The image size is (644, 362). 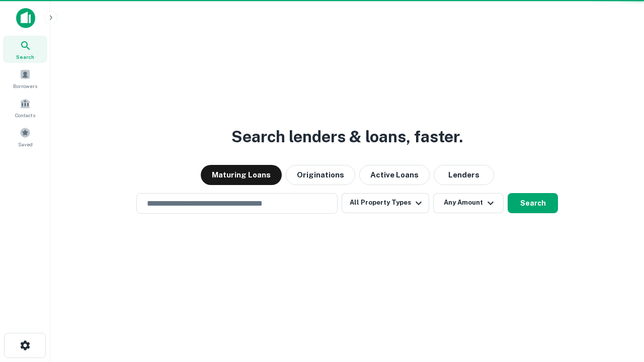 What do you see at coordinates (533, 203) in the screenshot?
I see `button: Search` at bounding box center [533, 203].